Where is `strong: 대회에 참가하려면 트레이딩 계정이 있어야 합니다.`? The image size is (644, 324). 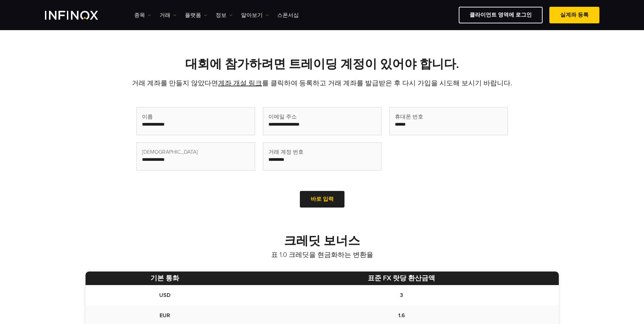
strong: 대회에 참가하려면 트레이딩 계정이 있어야 합니다. is located at coordinates (322, 64).